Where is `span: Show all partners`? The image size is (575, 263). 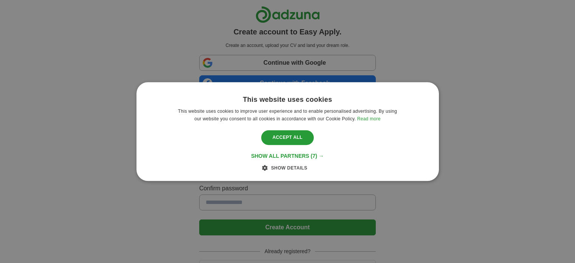
span: Show all partners is located at coordinates (280, 156).